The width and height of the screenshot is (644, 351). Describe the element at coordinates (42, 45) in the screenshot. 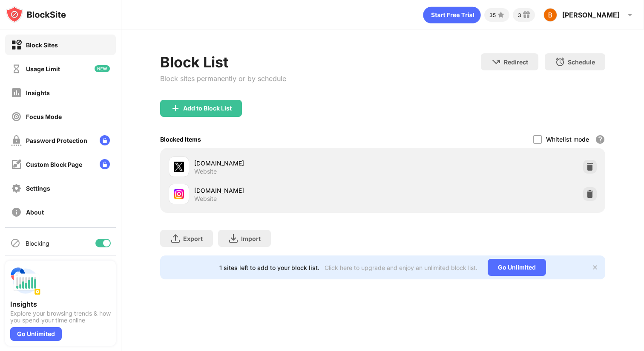

I see `div: Block Sites` at that location.